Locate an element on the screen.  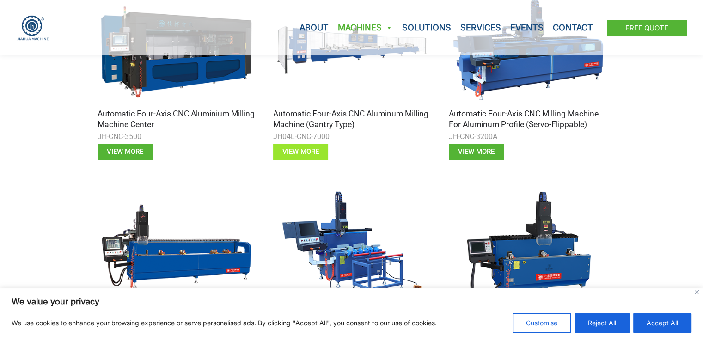
img: Aluminum Milling and Drilling Machine 5 is located at coordinates (352, 246).